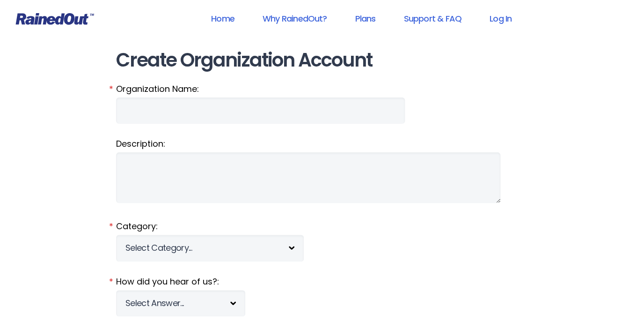 This screenshot has width=644, height=322. What do you see at coordinates (295, 18) in the screenshot?
I see `a: Why RainedOut?` at bounding box center [295, 18].